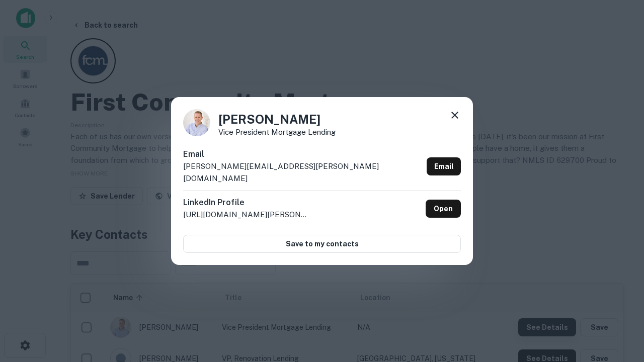  What do you see at coordinates (322, 244) in the screenshot?
I see `button: Save to my contacts` at bounding box center [322, 244].